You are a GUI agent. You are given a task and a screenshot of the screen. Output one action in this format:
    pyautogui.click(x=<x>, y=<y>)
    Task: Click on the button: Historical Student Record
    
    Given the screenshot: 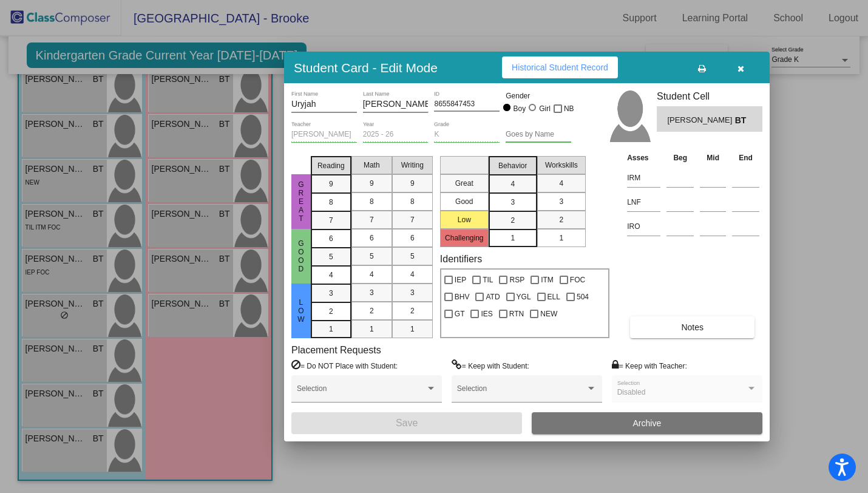 What is the action you would take?
    pyautogui.click(x=559, y=68)
    